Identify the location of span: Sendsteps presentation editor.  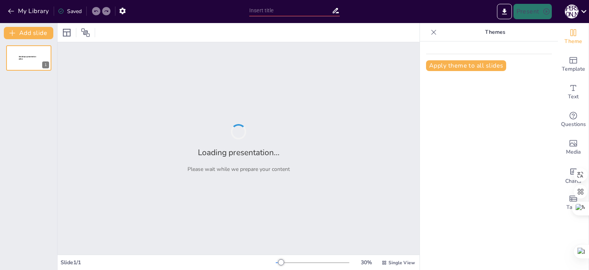
(27, 58).